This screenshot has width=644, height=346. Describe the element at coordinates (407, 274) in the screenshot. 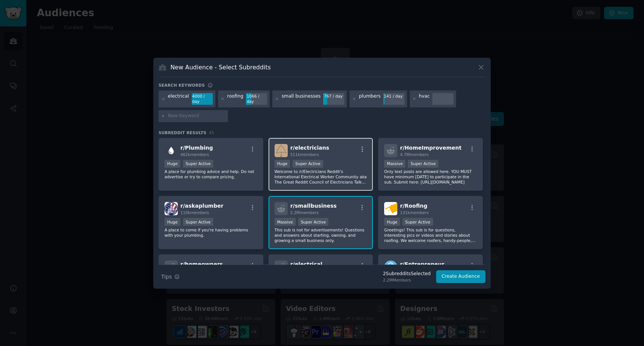

I see `div: 2 Subreddit s Selected` at that location.